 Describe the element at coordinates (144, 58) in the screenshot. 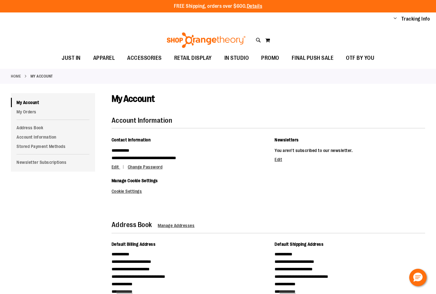

I see `span: ACCESSORIES` at that location.